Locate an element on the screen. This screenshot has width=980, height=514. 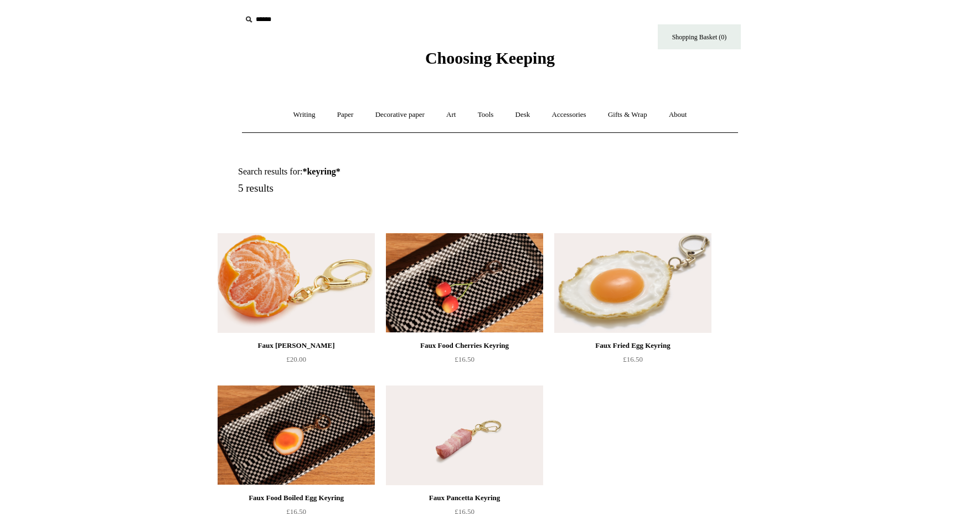
div: Faux Food Boiled Egg Keyring is located at coordinates (296, 498).